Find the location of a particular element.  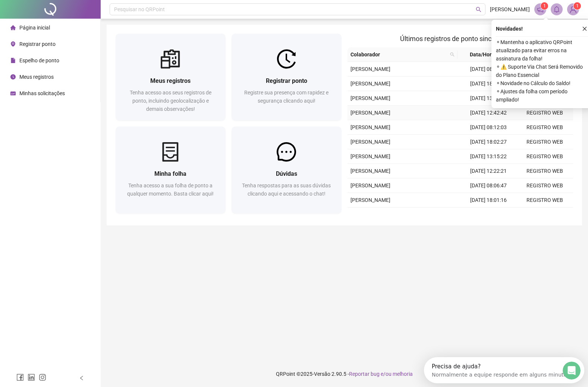

span: Página inicial is located at coordinates (35, 28).